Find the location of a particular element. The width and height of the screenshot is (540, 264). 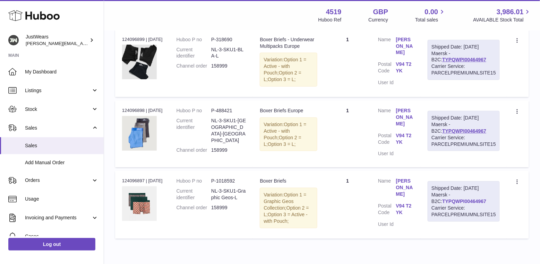

dd: NL-3-SKU1-Graphic Geos-L is located at coordinates (229, 195).